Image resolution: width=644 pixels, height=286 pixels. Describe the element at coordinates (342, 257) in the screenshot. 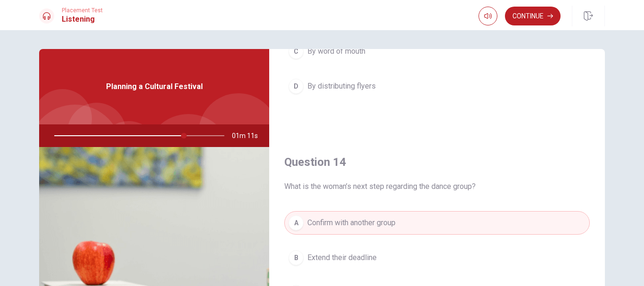

I see `span: Extend their deadline` at that location.